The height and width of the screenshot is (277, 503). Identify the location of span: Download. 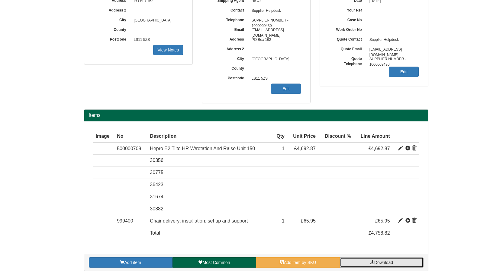
(384, 262).